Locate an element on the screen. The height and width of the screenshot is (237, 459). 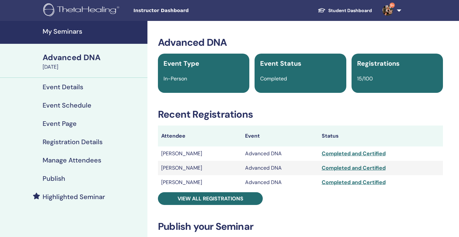
h4: Highlighted Seminar is located at coordinates (74, 197).